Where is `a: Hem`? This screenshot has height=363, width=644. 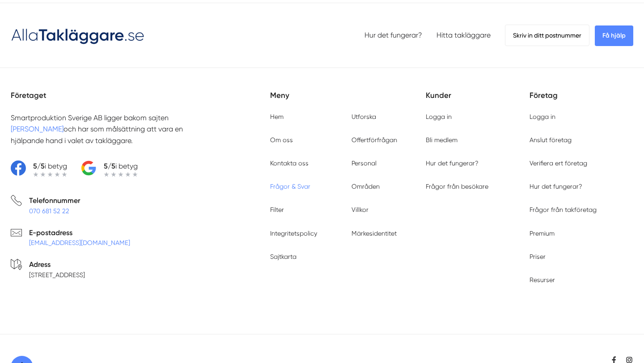 a: Hem is located at coordinates (277, 117).